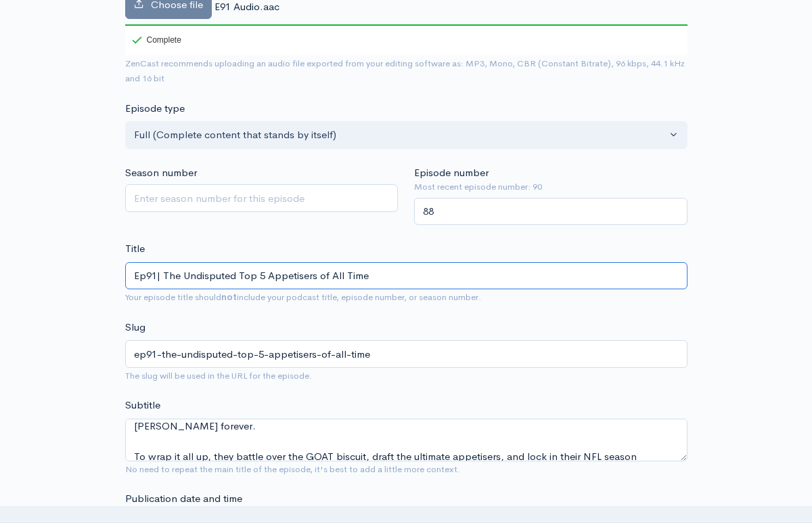 The height and width of the screenshot is (523, 812). I want to click on label: Title, so click(135, 249).